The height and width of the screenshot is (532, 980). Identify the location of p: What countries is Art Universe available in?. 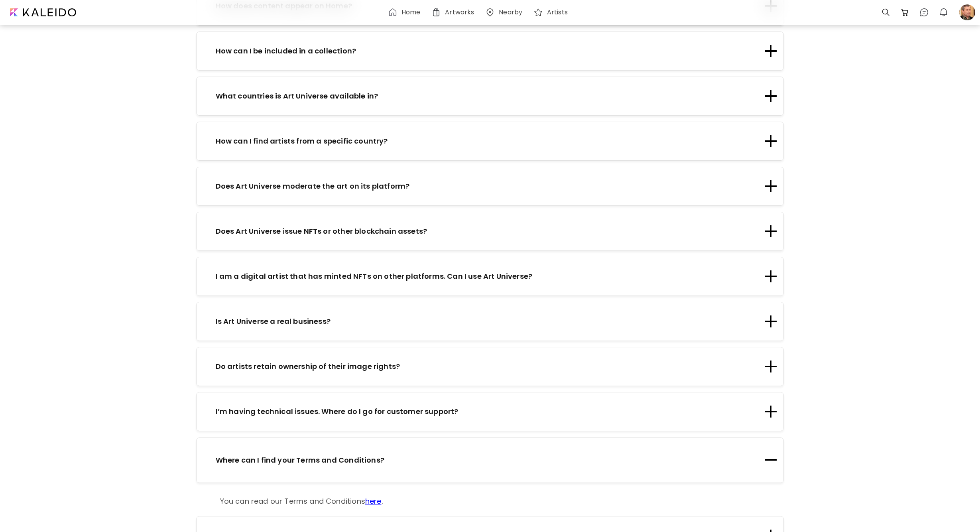
(297, 96).